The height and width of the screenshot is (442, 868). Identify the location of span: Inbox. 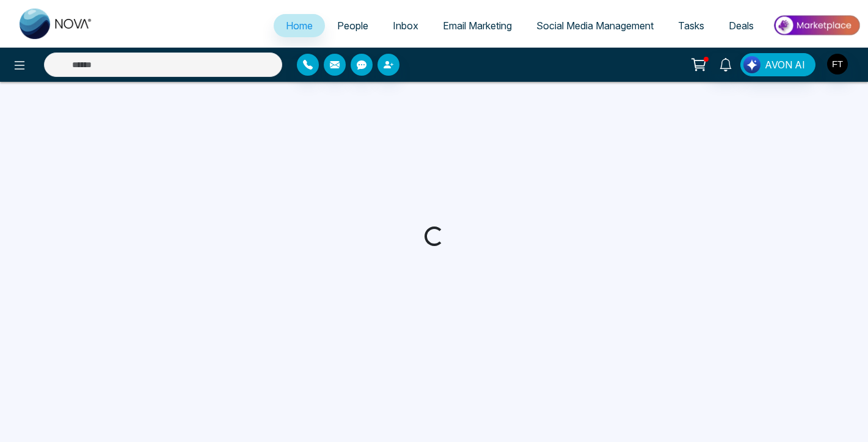
(405, 25).